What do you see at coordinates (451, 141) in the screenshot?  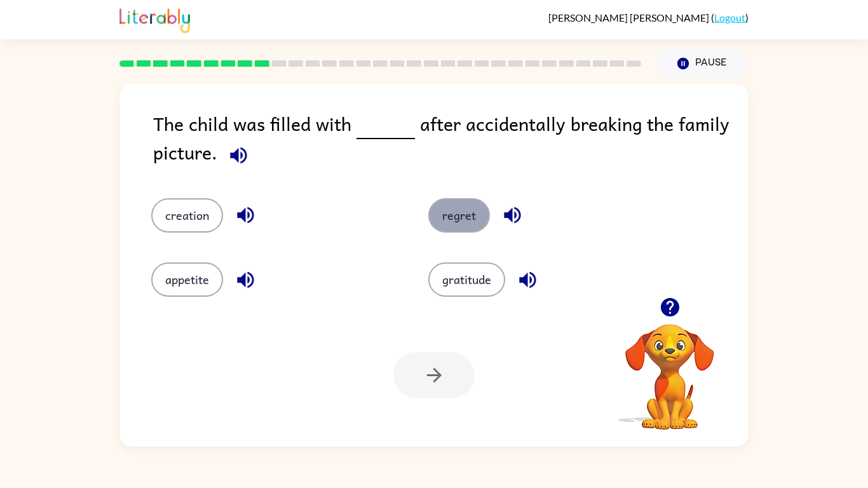 I see `div: The child was filled with after accidentally breaking the family picture.` at bounding box center [451, 141].